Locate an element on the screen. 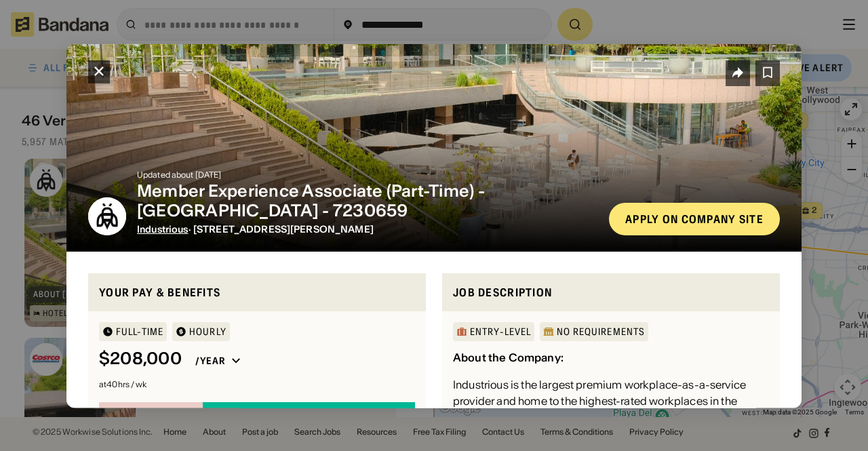  div: About the Company: is located at coordinates (507, 358).